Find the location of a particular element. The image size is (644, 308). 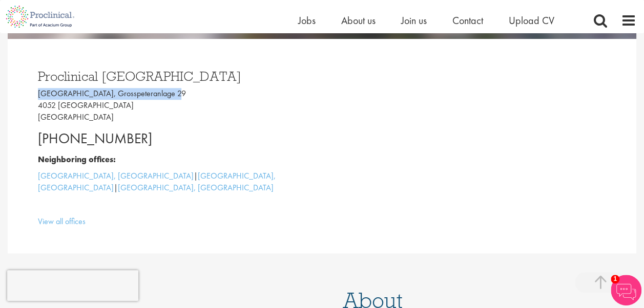

img: Chatbot is located at coordinates (626, 290).